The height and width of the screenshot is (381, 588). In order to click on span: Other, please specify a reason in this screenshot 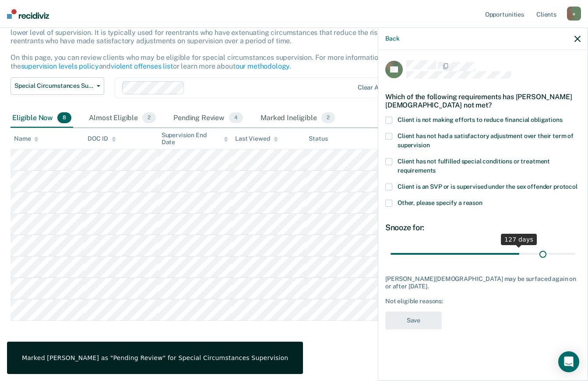, I will do `click(440, 203)`.